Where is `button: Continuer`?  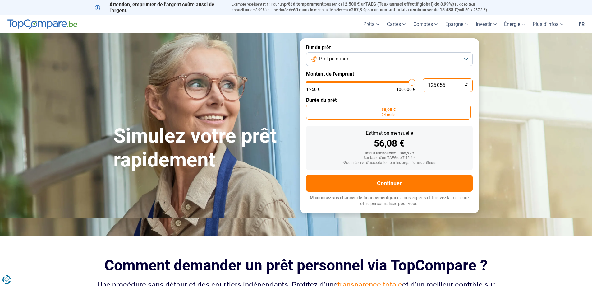 button: Continuer is located at coordinates (390, 183).